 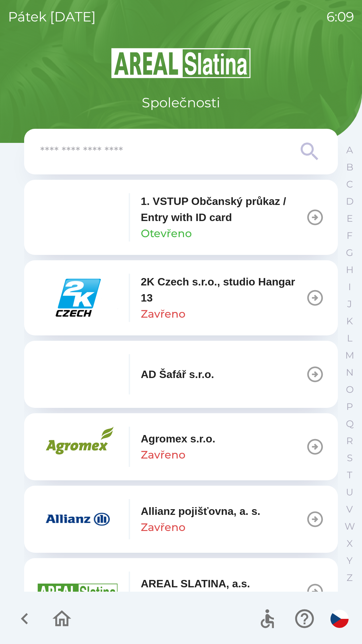 What do you see at coordinates (181, 217) in the screenshot?
I see `button: 1. VSTUP Občanský průkaz / Entry with ID cardOtevřeno` at bounding box center [181, 217].